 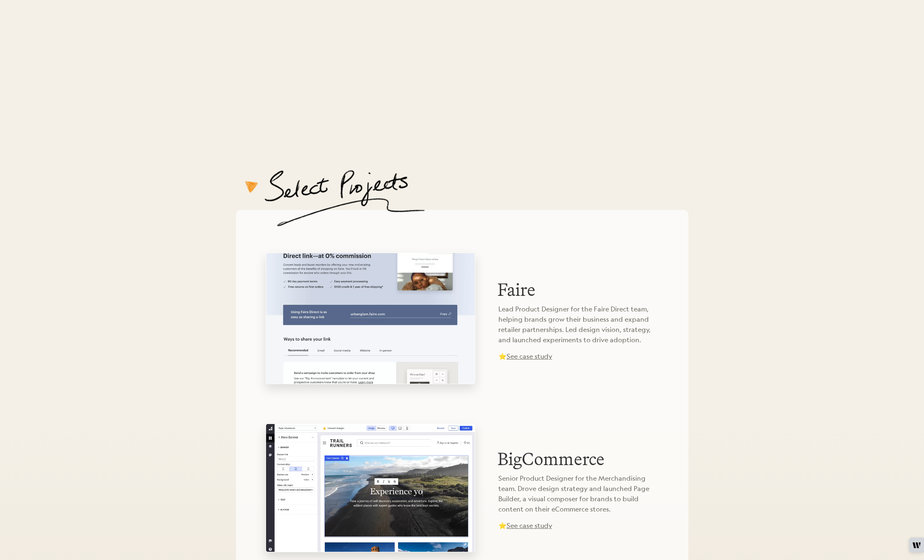 What do you see at coordinates (578, 459) in the screenshot?
I see `h1: BigCommerce` at bounding box center [578, 459].